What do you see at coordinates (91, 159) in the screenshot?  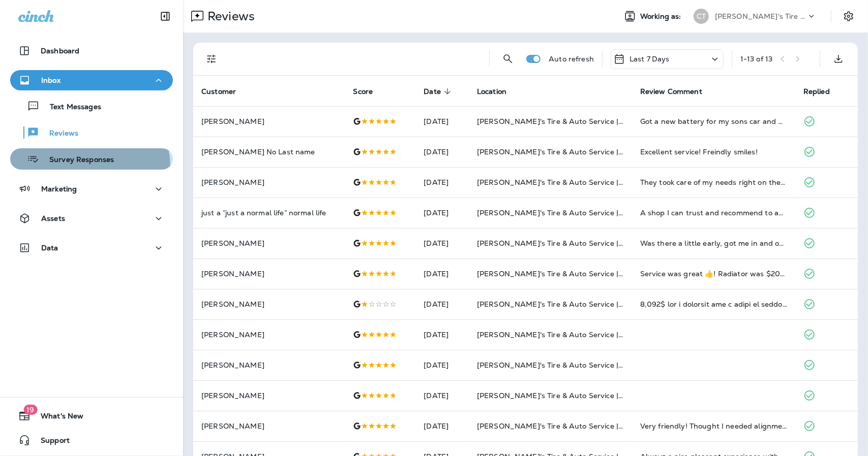 I see `button: Survey Responses` at bounding box center [91, 159].